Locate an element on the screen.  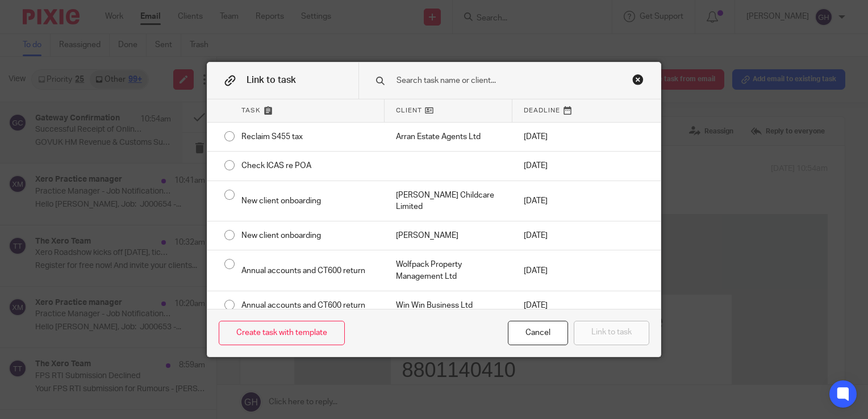
p: Thank you for sending the Self Assessment submission online. is located at coordinates (267, 192).